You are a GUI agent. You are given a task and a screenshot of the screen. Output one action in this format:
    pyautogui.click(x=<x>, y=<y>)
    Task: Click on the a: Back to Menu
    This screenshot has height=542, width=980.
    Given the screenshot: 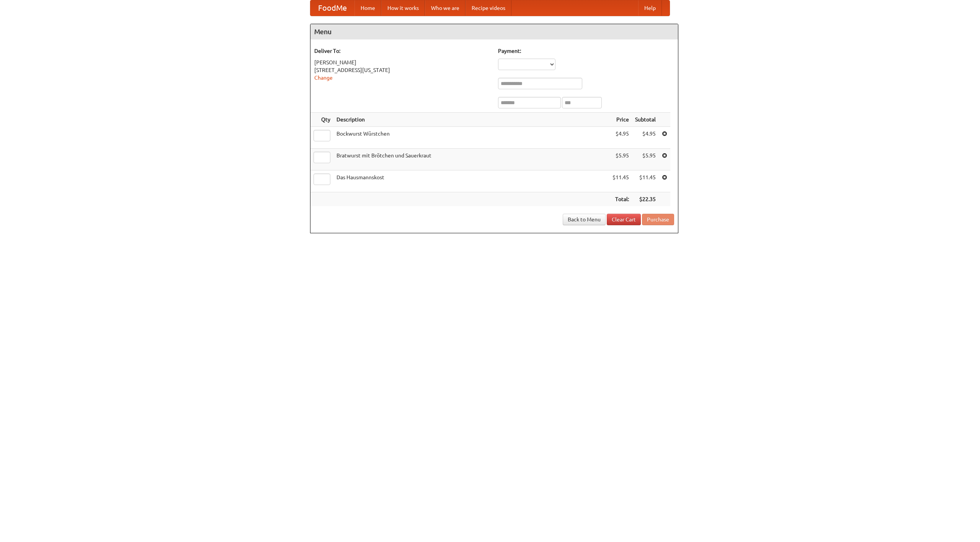 What is the action you would take?
    pyautogui.click(x=584, y=219)
    